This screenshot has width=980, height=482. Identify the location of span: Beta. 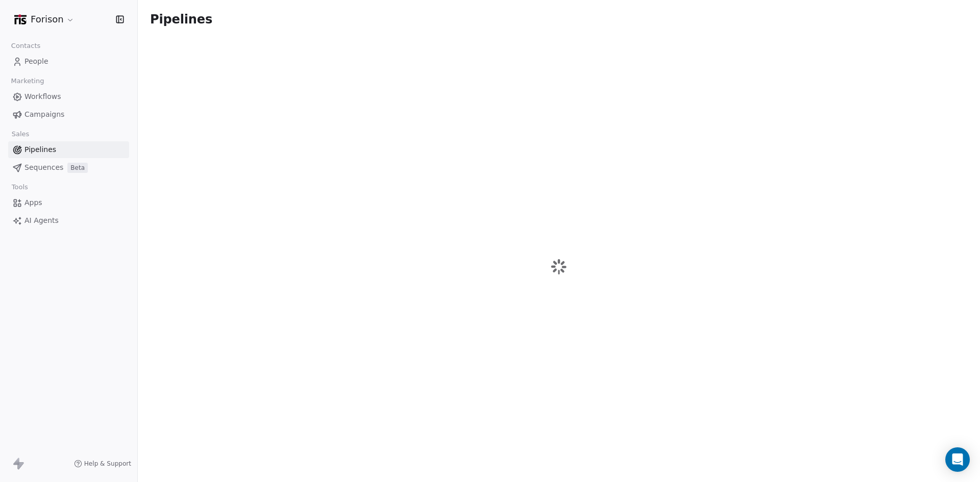
(78, 168).